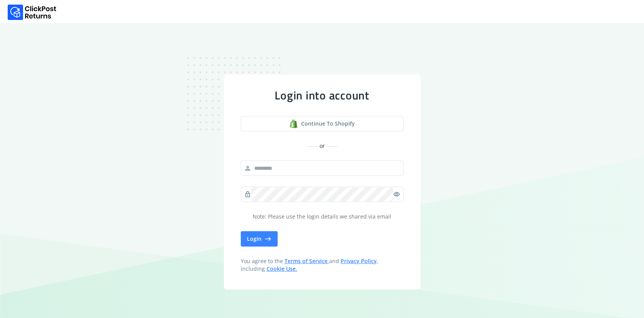  I want to click on span: person, so click(247, 169).